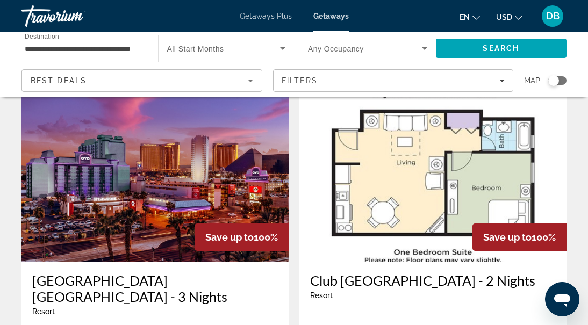  What do you see at coordinates (336, 49) in the screenshot?
I see `span: Any Occupancy` at bounding box center [336, 49].